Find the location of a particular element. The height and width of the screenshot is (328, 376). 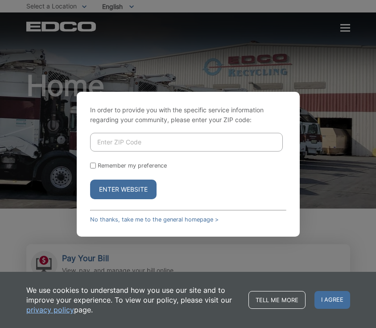

span: I agree is located at coordinates (332, 300).